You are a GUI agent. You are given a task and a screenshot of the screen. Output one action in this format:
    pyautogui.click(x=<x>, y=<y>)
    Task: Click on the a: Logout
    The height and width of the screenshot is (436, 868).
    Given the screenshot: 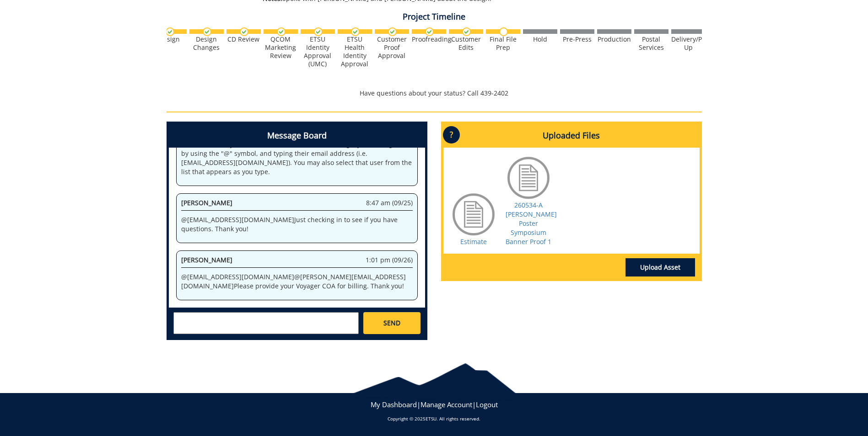 What is the action you would take?
    pyautogui.click(x=486, y=404)
    